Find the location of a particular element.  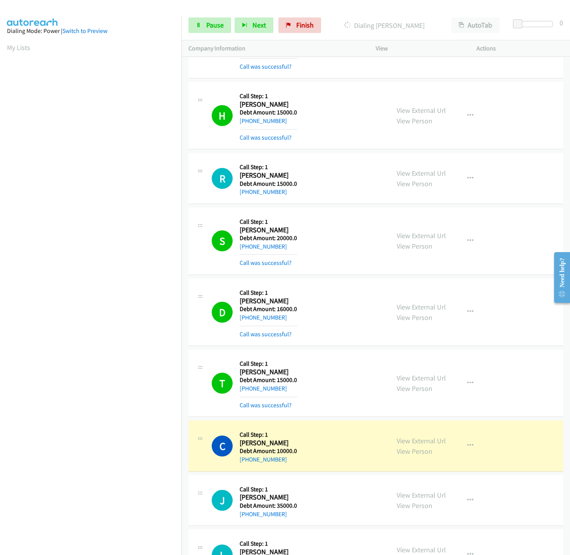

h1: J is located at coordinates (222, 500).